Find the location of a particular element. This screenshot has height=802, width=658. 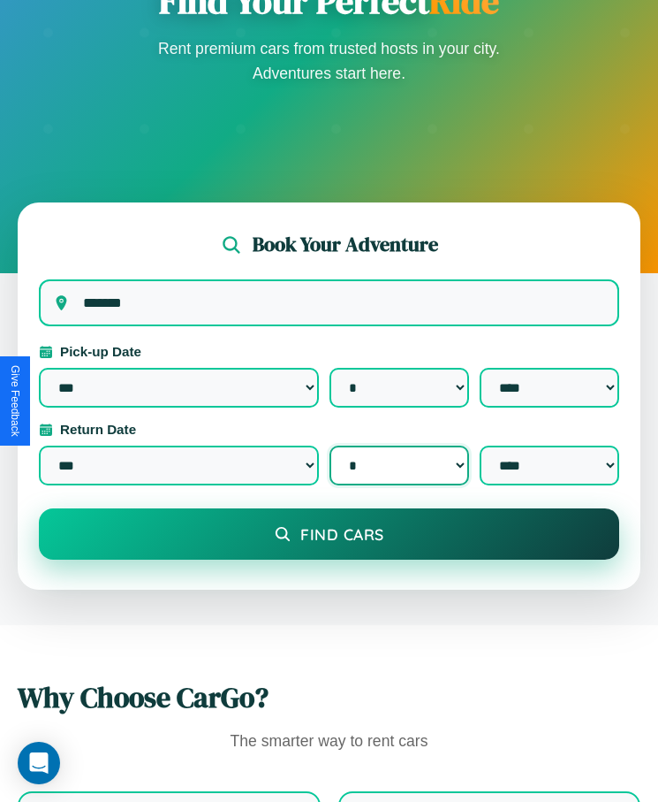

h2: Why Choose CarGo? is located at coordinates (329, 697).